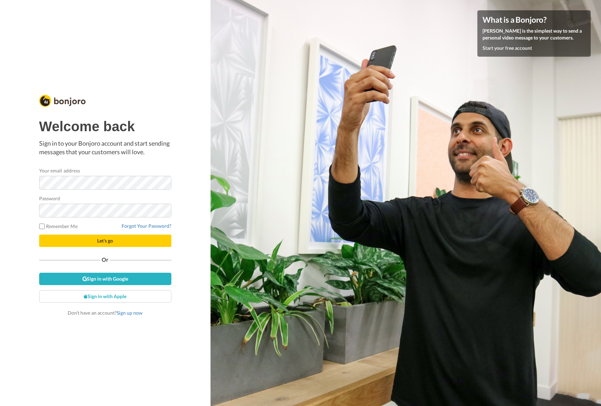  Describe the element at coordinates (105, 241) in the screenshot. I see `button: Let's go` at that location.